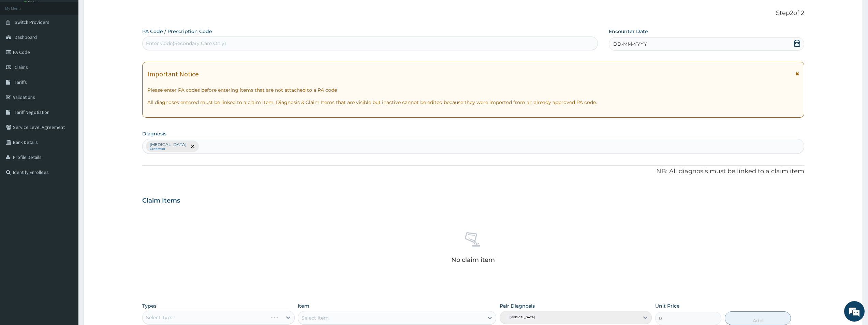  Describe the element at coordinates (473, 103) in the screenshot. I see `p: All diagnoses entered must be linked to a claim item. Diagnosis & Claim Items that are visible bu...` at that location.